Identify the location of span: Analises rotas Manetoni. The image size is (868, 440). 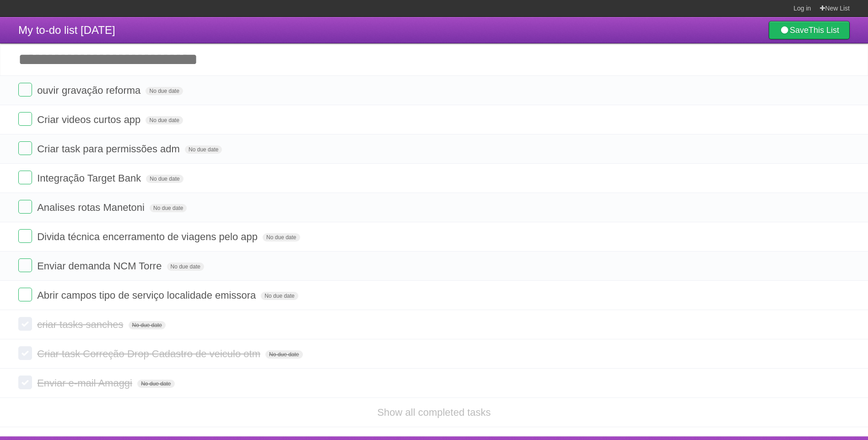
(92, 207).